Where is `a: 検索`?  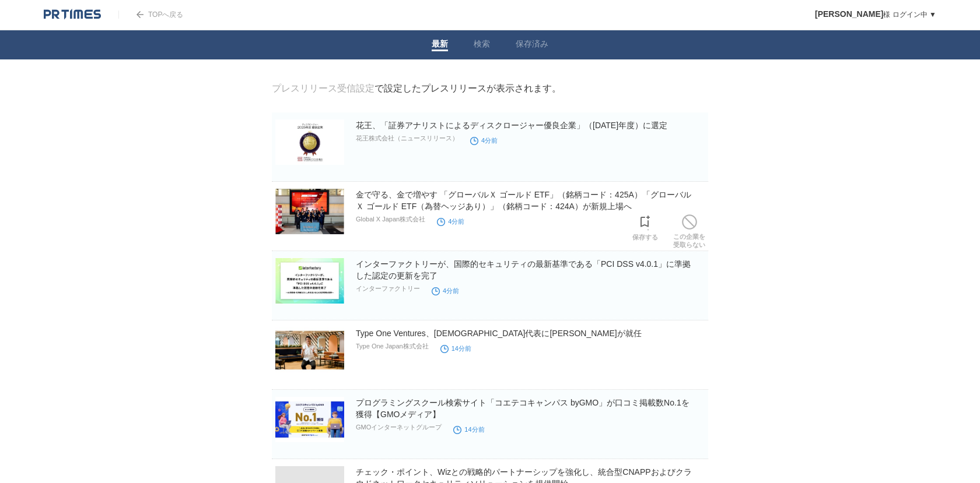 a: 検索 is located at coordinates (481, 45).